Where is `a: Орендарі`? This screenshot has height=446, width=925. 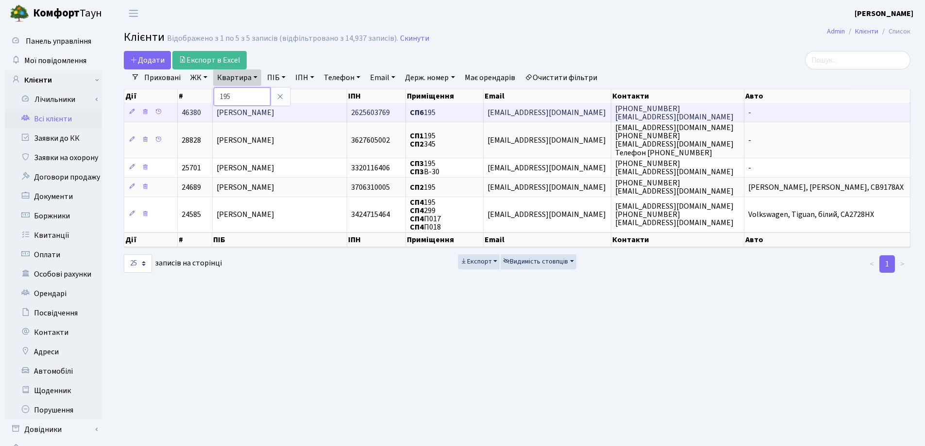 a: Орендарі is located at coordinates (53, 294).